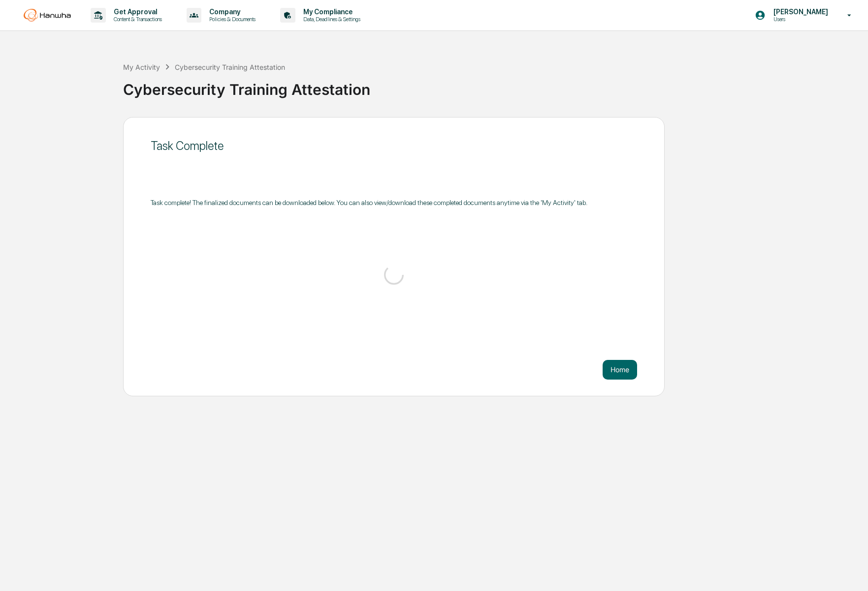 The image size is (868, 591). What do you see at coordinates (394, 203) in the screenshot?
I see `div: Task complete! The finalized documents can be downloaded below. You can also view/download these ...` at bounding box center [394, 203].